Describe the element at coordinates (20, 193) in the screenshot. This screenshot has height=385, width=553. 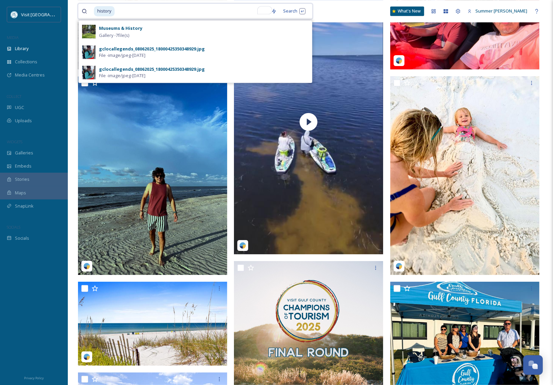
I see `span: Maps` at that location.